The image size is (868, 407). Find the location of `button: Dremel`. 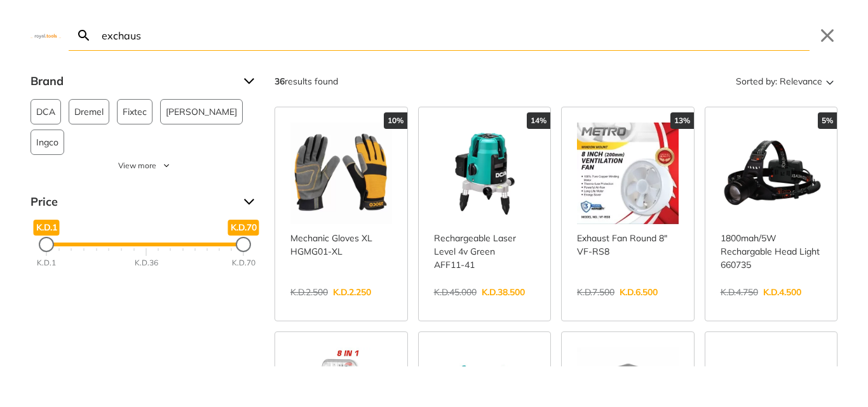

button: Dremel is located at coordinates (89, 112).